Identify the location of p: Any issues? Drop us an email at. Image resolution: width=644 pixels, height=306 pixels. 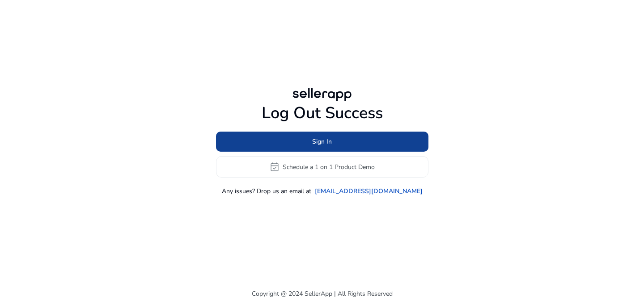
(266, 191).